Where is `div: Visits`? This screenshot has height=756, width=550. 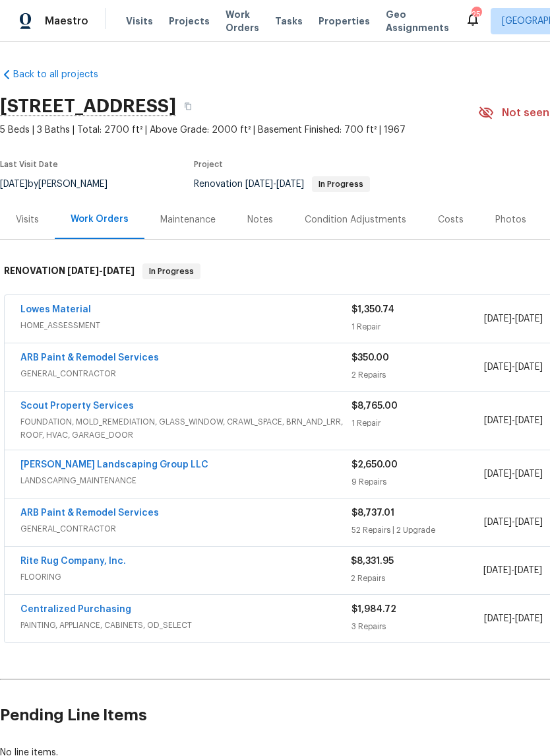
div: Visits is located at coordinates (27, 219).